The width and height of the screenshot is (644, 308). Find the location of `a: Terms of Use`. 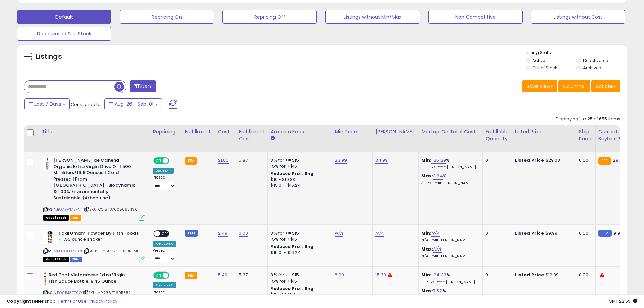

a: Terms of Use is located at coordinates (72, 301).